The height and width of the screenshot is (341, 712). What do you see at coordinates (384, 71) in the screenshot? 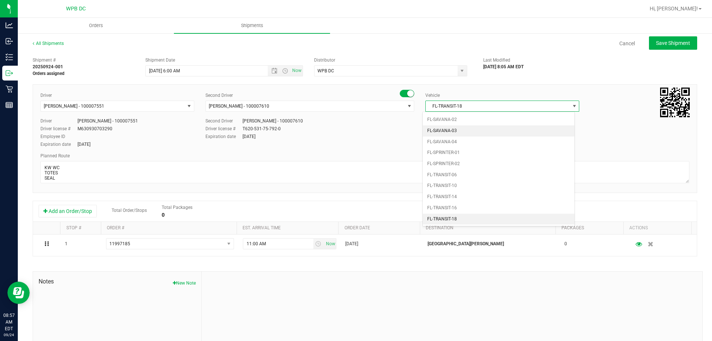
I see `input: Select` at bounding box center [384, 71].